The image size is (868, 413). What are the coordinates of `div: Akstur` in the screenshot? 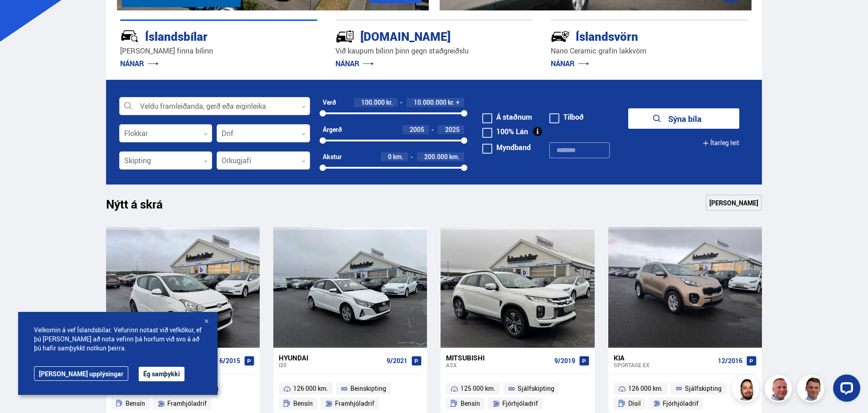 It's located at (332, 157).